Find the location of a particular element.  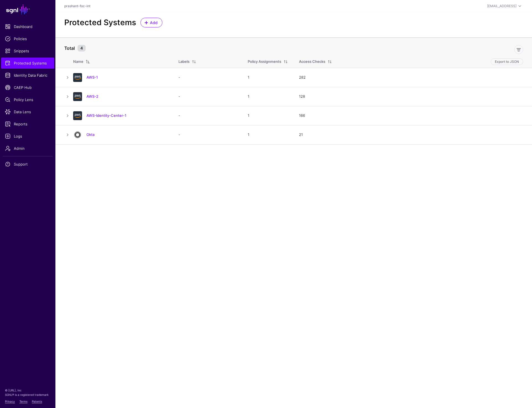

a: Policy Lens is located at coordinates (28, 99).